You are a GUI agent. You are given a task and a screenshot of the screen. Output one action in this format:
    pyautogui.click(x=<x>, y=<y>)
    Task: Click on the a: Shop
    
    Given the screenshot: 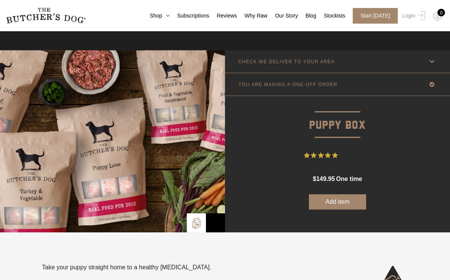 What is the action you would take?
    pyautogui.click(x=156, y=16)
    